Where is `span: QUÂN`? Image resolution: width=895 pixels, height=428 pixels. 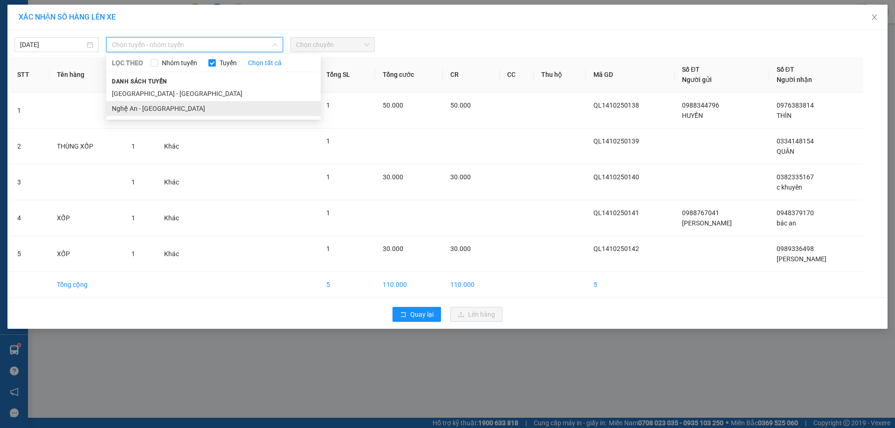
span: QUÂN is located at coordinates (785, 151).